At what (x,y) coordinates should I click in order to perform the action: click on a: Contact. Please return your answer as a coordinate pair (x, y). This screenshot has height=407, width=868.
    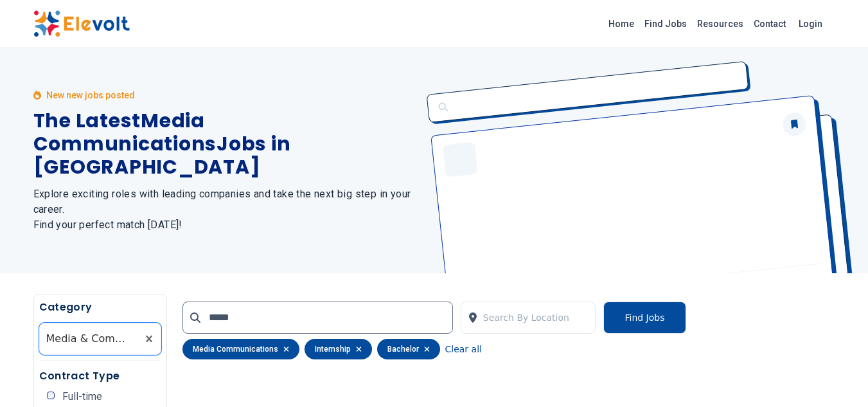
    Looking at the image, I should click on (770, 24).